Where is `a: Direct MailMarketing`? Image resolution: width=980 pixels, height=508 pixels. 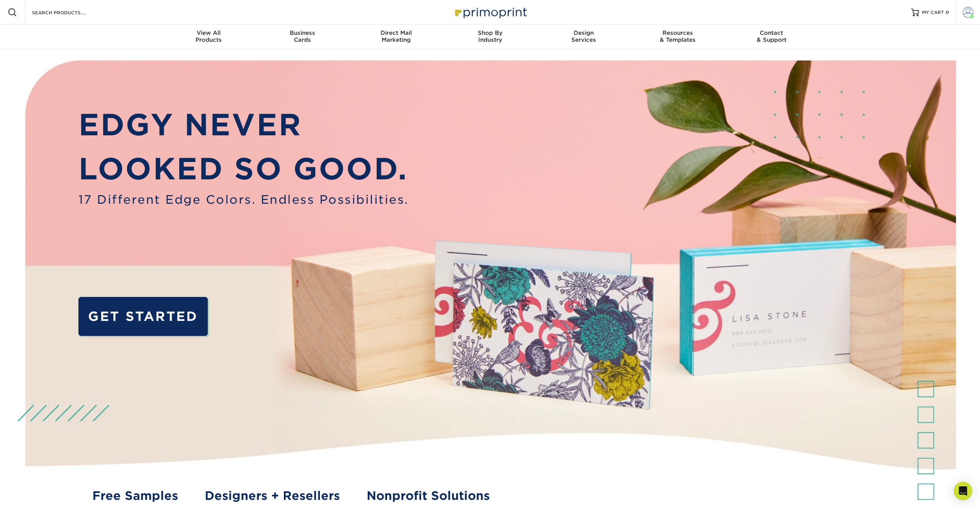 a: Direct MailMarketing is located at coordinates (396, 37).